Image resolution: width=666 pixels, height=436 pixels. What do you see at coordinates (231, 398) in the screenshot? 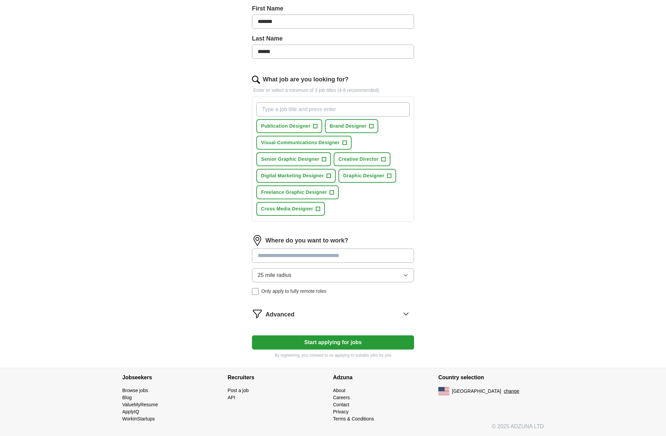
I see `a: API` at bounding box center [231, 398].